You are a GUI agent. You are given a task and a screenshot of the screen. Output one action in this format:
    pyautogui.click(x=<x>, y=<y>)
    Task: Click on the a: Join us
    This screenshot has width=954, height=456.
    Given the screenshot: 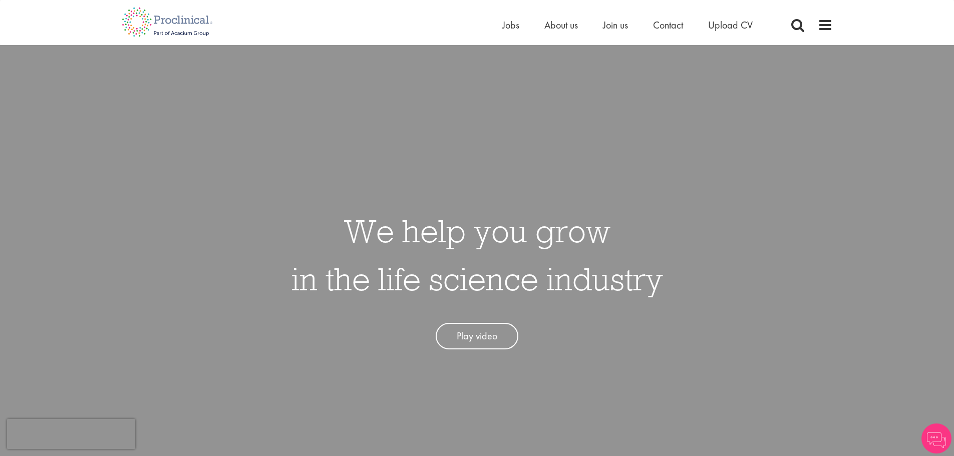 What is the action you would take?
    pyautogui.click(x=616, y=25)
    